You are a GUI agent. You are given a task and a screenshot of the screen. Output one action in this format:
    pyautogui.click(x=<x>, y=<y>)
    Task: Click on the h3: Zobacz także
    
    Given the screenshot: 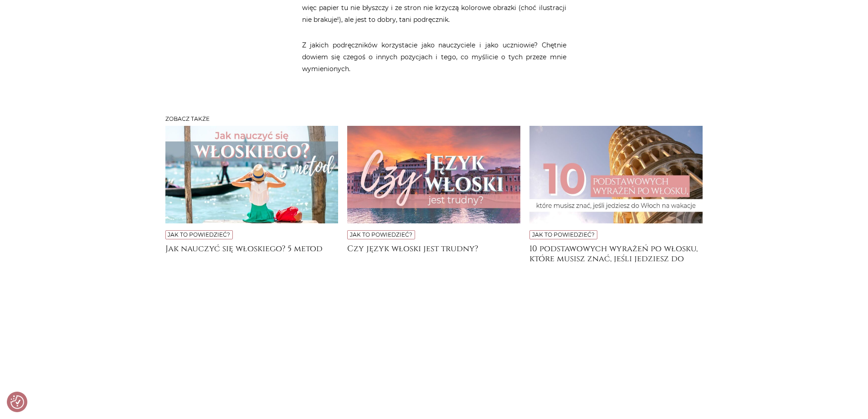 What is the action you would take?
    pyautogui.click(x=434, y=119)
    